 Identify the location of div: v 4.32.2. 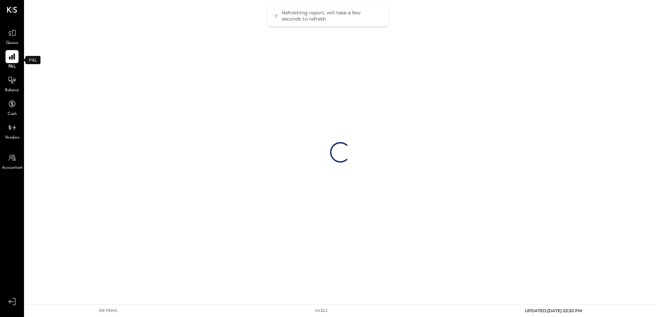
(321, 311).